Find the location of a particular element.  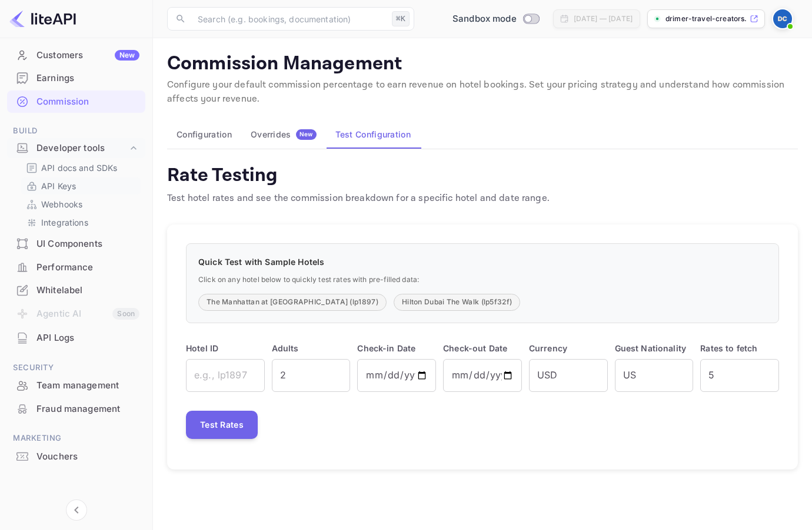

p: Guest Nationality is located at coordinates (654, 348).